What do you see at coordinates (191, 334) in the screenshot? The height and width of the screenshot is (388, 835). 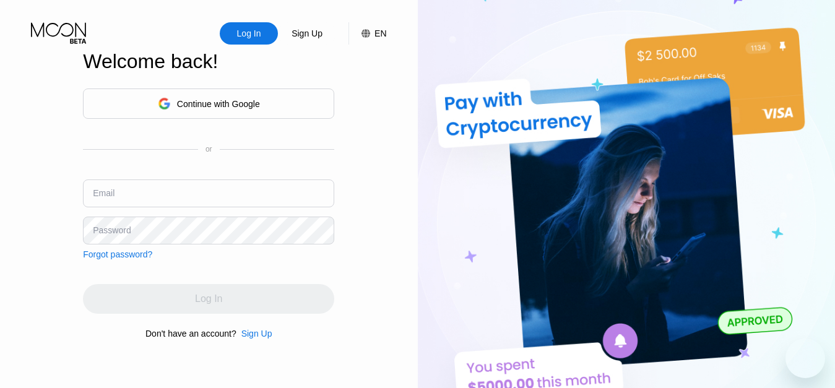 I see `div: Don't have an account?` at bounding box center [191, 334].